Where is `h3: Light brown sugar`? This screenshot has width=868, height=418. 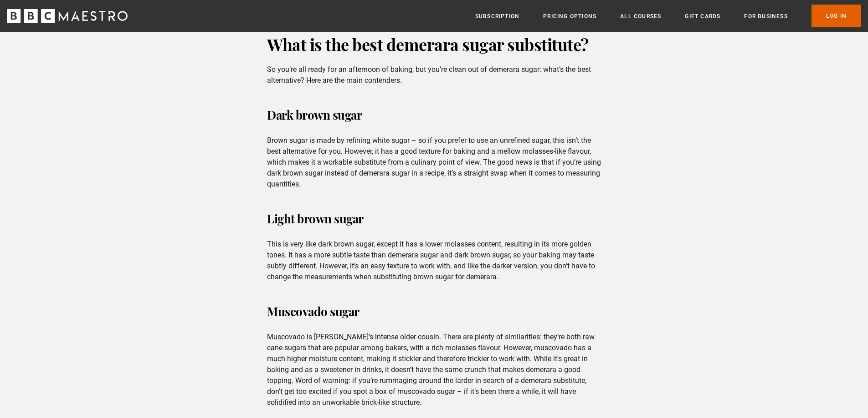
h3: Light brown sugar is located at coordinates (433, 219).